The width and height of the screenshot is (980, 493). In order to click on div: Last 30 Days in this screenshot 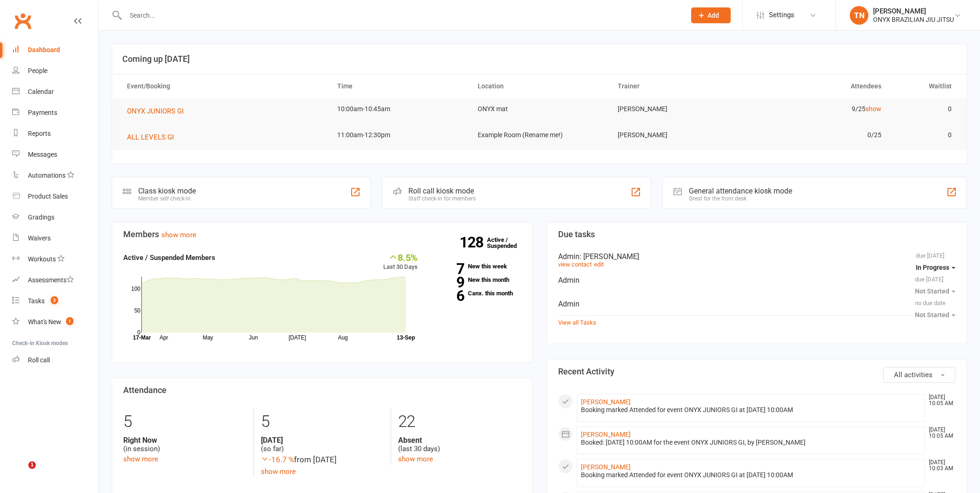, I will do `click(400, 262)`.